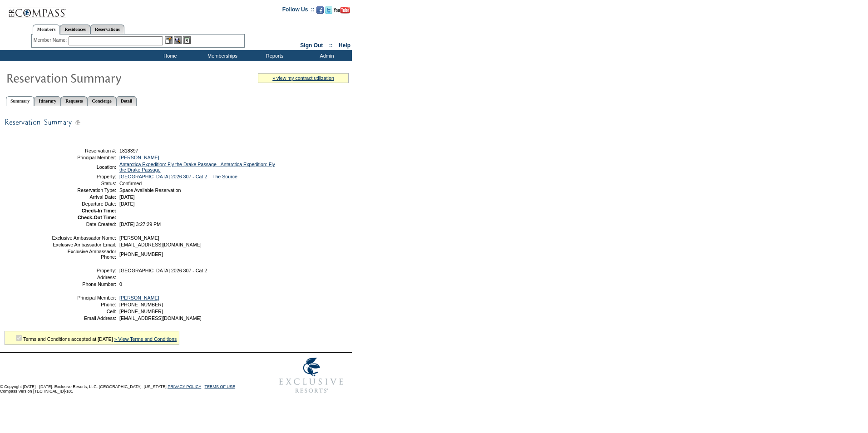 This screenshot has width=868, height=433. What do you see at coordinates (169, 40) in the screenshot?
I see `img: b_edit.gif` at bounding box center [169, 40].